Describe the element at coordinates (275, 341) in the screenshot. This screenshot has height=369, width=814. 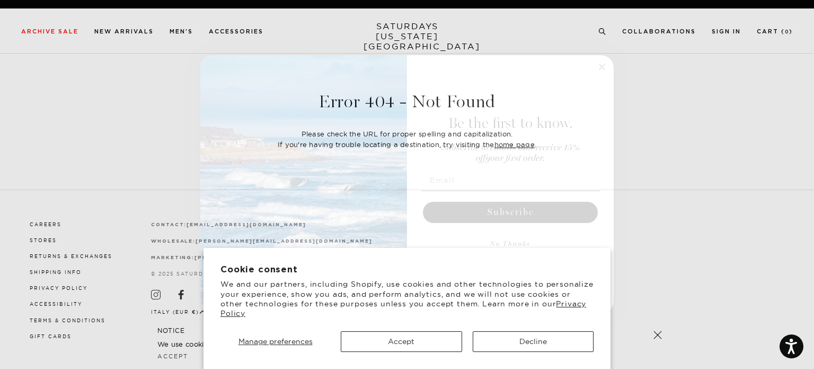
I see `button: Manage preferences` at that location.